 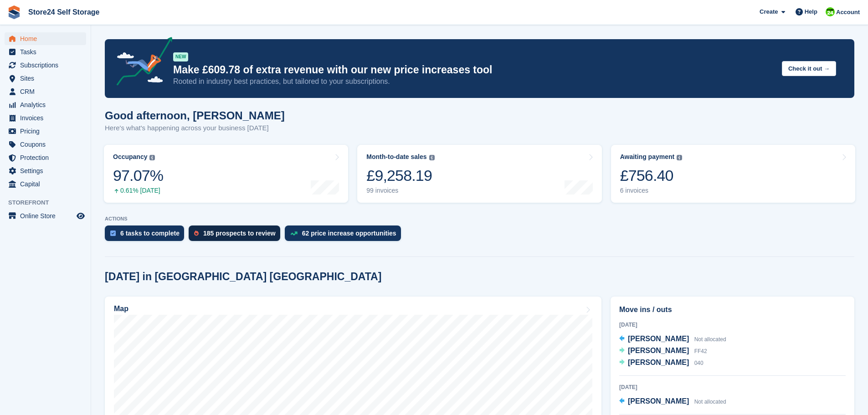 What do you see at coordinates (48, 145) in the screenshot?
I see `span: Coupons` at bounding box center [48, 145].